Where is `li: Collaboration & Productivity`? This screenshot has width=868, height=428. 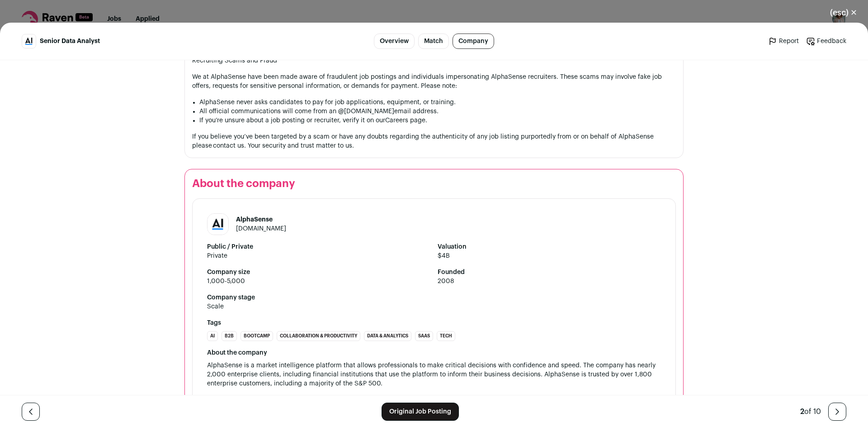
li: Collaboration & Productivity is located at coordinates (318, 336).